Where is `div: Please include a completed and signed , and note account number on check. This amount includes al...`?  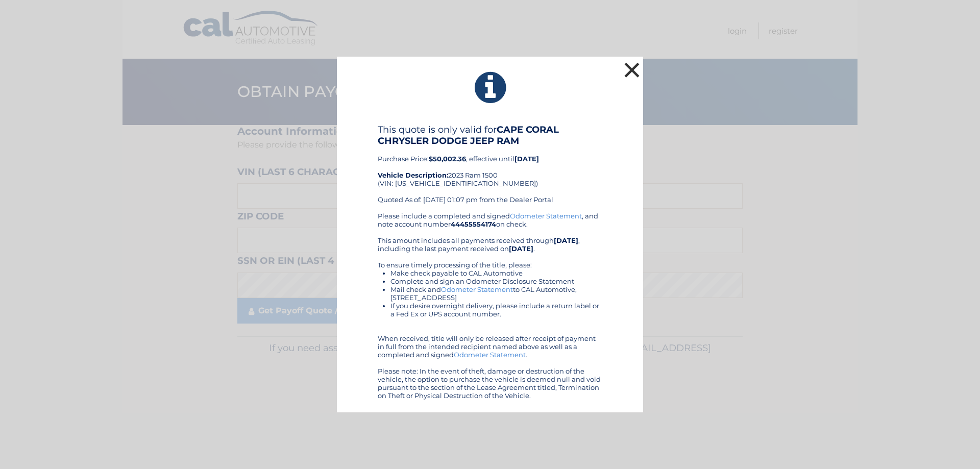 div: Please include a completed and signed , and note account number on check. This amount includes al... is located at coordinates (490, 306).